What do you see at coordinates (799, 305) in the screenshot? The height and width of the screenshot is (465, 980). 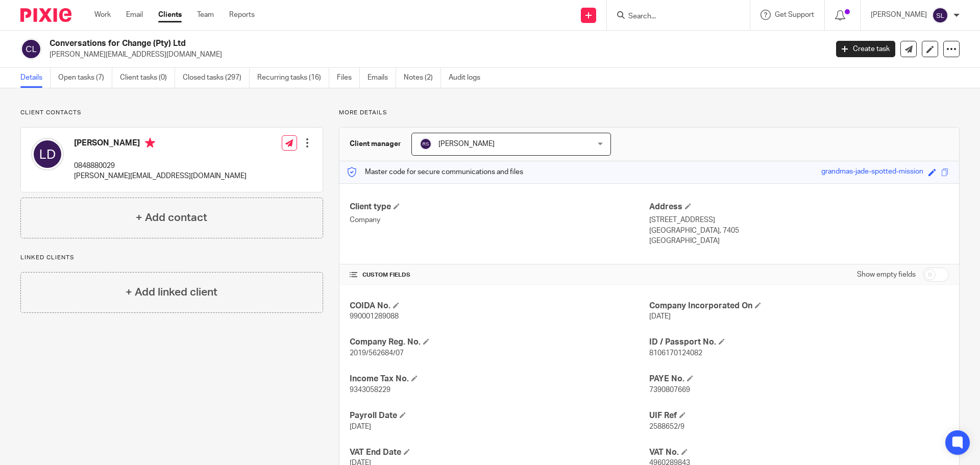 I see `h4: Company Incorporated On` at bounding box center [799, 305].